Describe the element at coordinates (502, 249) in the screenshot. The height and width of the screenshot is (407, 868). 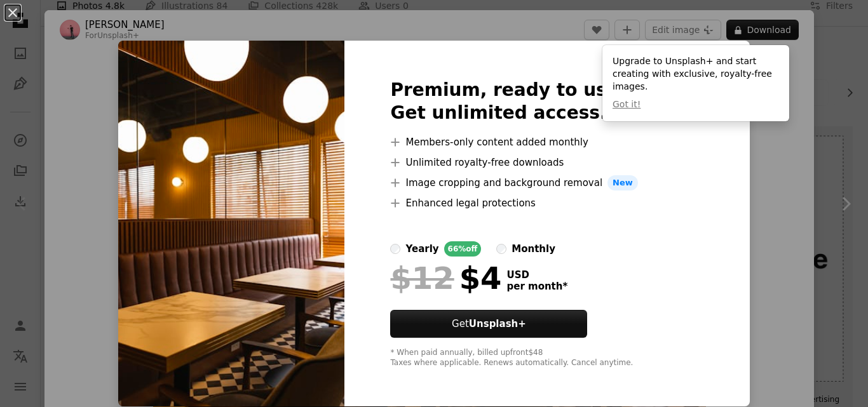
I see `input: monthly` at that location.